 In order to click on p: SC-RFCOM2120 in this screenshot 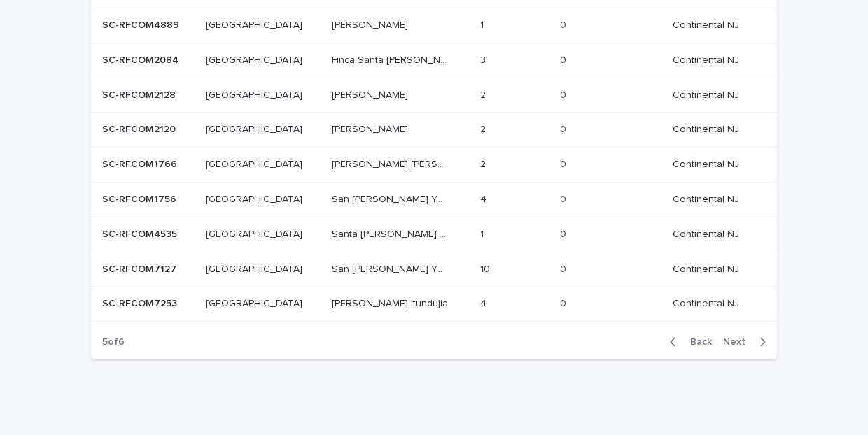, I will do `click(140, 128)`.